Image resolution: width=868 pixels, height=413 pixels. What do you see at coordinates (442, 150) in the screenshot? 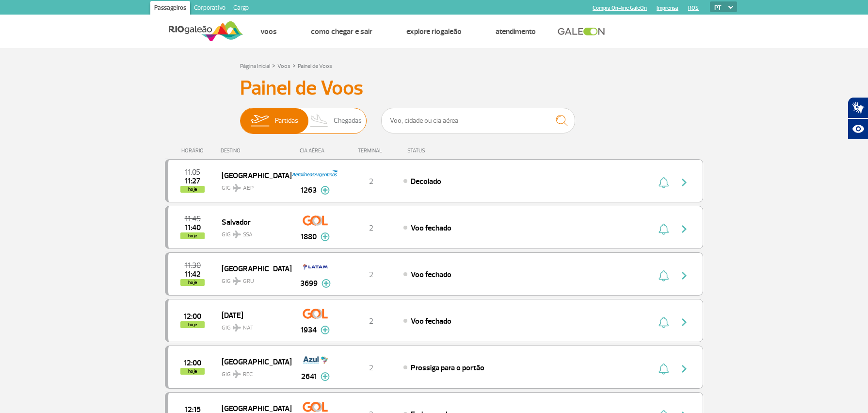
I see `div: STATUS` at bounding box center [442, 150].